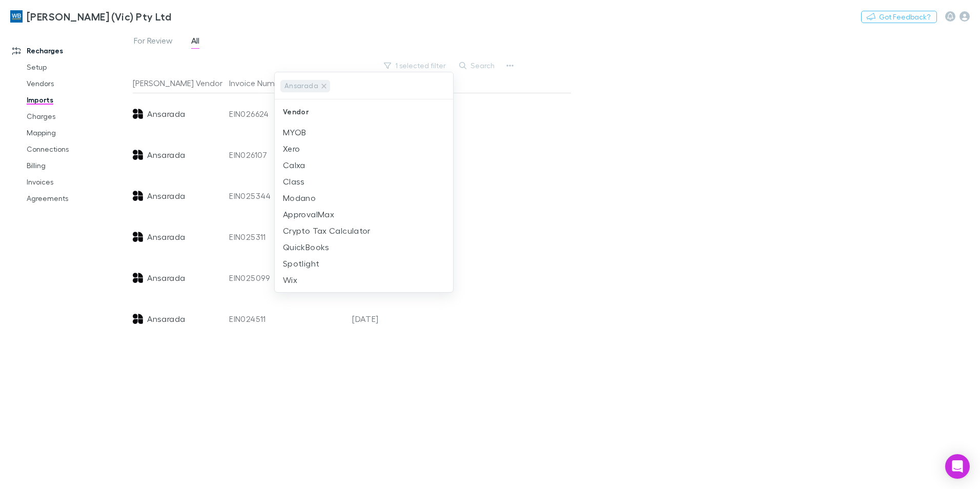  Describe the element at coordinates (364, 112) in the screenshot. I see `div: Vendor` at that location.